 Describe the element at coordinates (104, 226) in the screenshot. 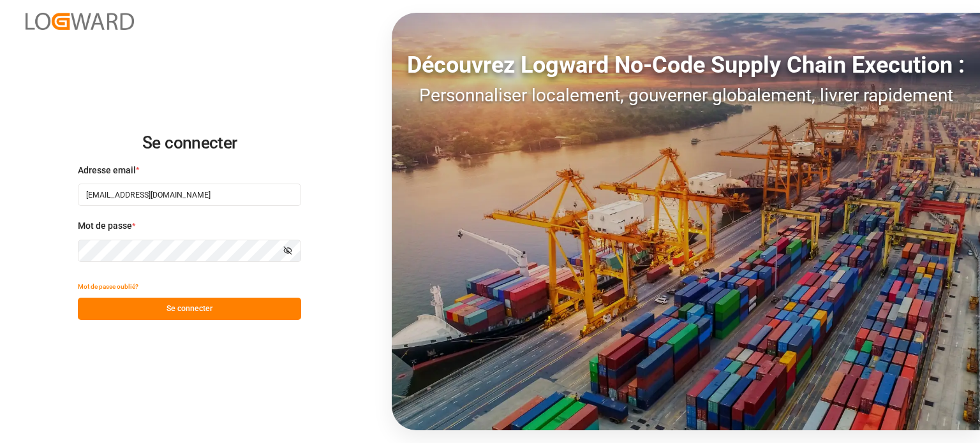

I see `font: Mot de passe` at that location.